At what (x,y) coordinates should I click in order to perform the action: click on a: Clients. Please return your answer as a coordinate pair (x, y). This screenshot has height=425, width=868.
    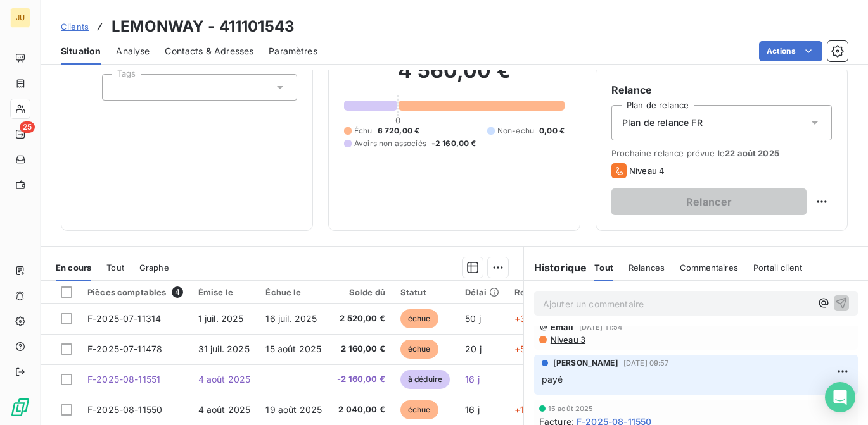
    Looking at the image, I should click on (74, 27).